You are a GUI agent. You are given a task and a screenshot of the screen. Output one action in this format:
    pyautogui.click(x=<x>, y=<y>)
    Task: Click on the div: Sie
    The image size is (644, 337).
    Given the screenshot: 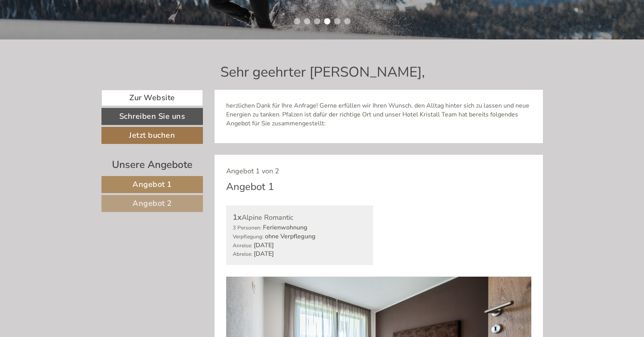 What is the action you would take?
    pyautogui.click(x=237, y=26)
    